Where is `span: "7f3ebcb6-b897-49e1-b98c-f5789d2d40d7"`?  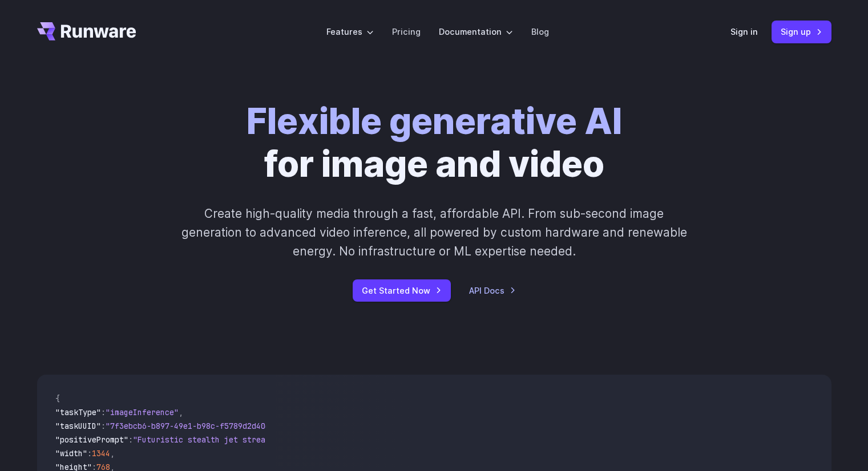 span: "7f3ebcb6-b897-49e1-b98c-f5789d2d40d7" is located at coordinates (193, 426).